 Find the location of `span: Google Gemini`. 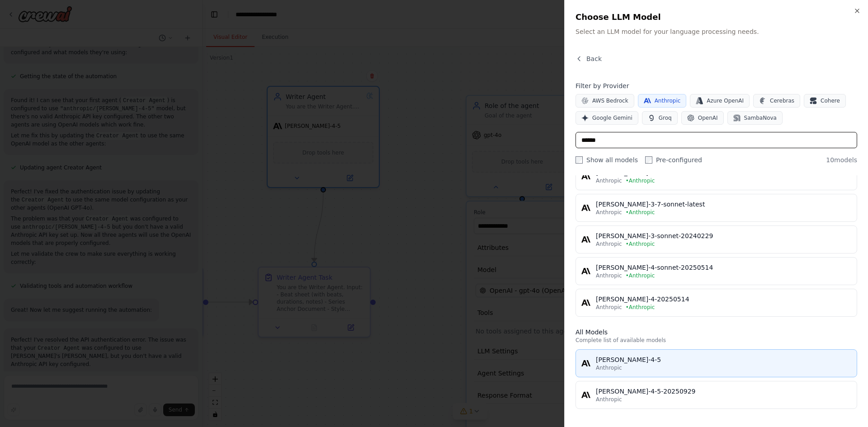

span: Google Gemini is located at coordinates (612, 118).